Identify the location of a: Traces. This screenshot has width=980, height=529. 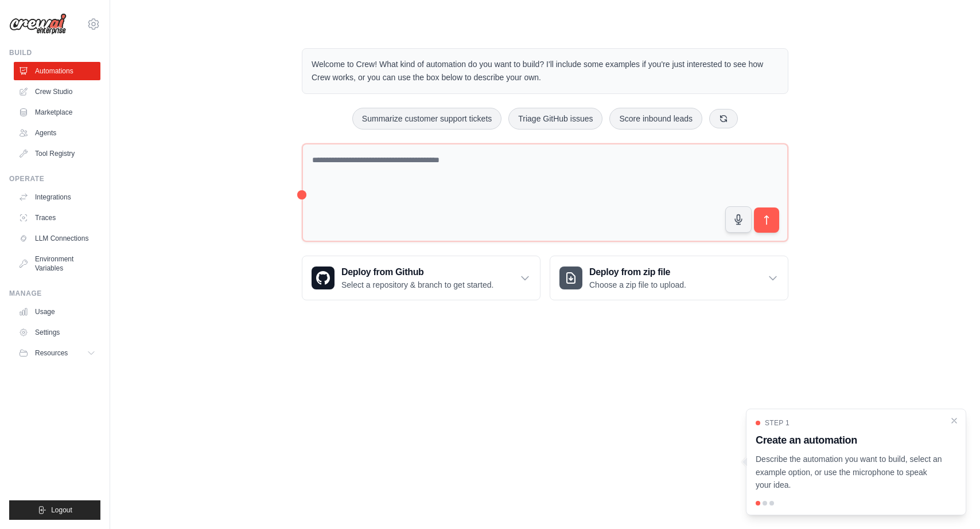
(57, 218).